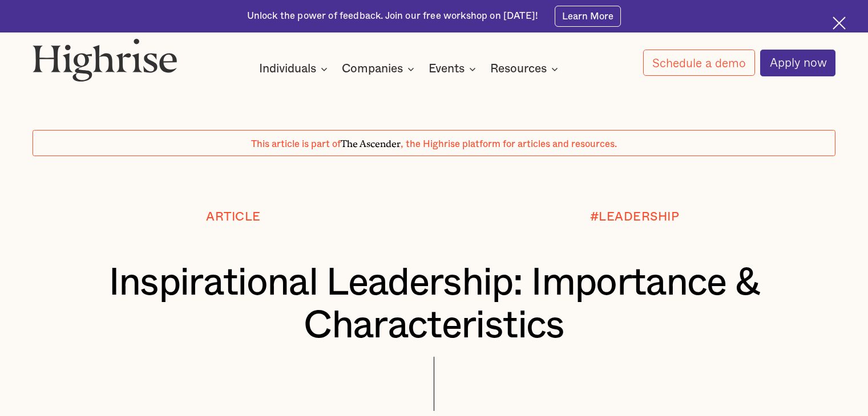 The width and height of the screenshot is (868, 416). Describe the element at coordinates (838, 23) in the screenshot. I see `img: Cross icon` at that location.